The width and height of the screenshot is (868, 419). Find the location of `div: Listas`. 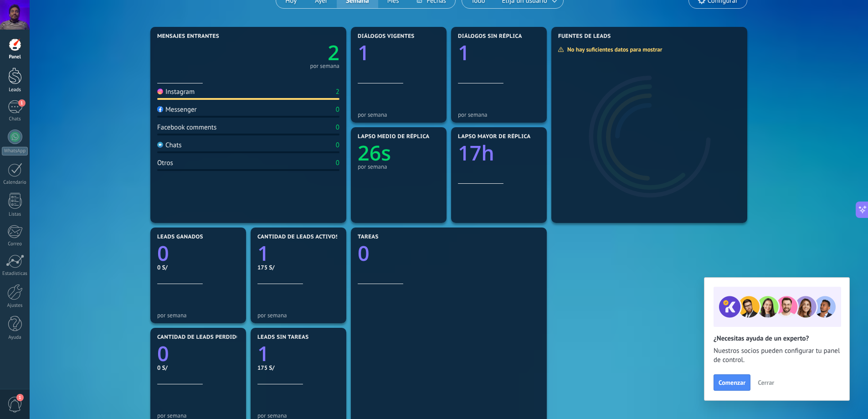

div: Listas is located at coordinates (15, 214).